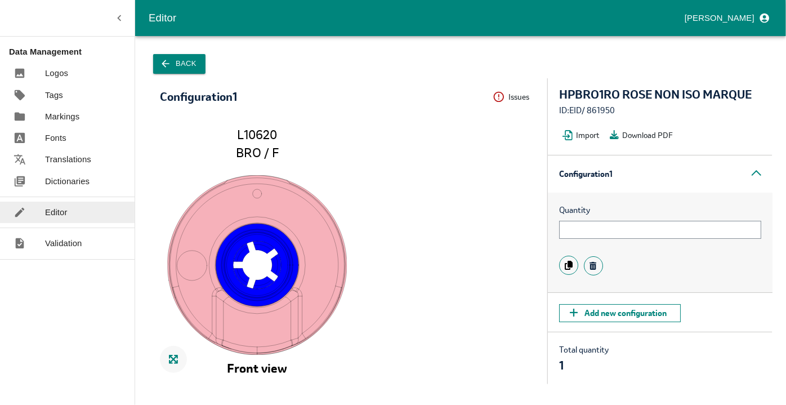 The height and width of the screenshot is (405, 786). What do you see at coordinates (726, 18) in the screenshot?
I see `button: profile` at bounding box center [726, 18].